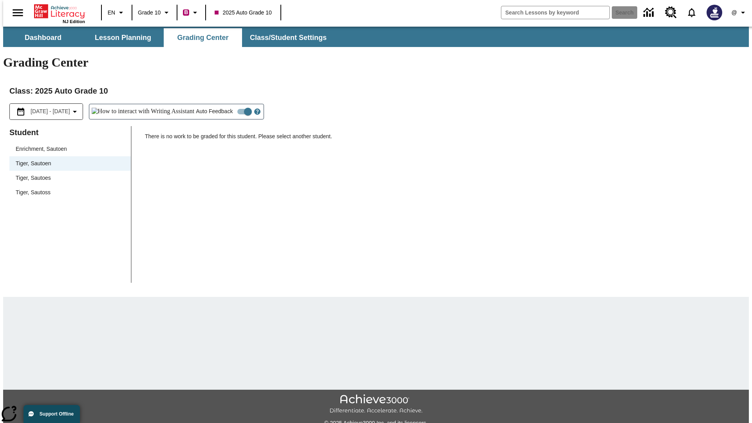  I want to click on button: Open Help for Writing Assistant, so click(257, 112).